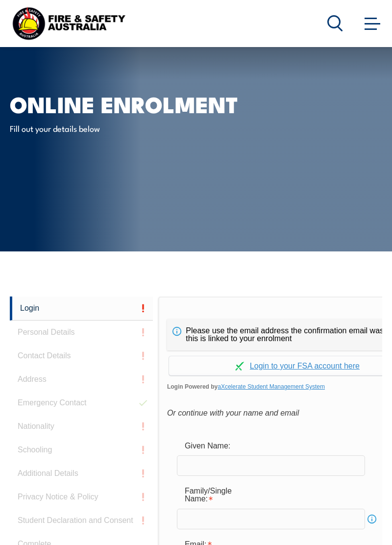 Image resolution: width=392 pixels, height=545 pixels. I want to click on div: Given Name:, so click(212, 445).